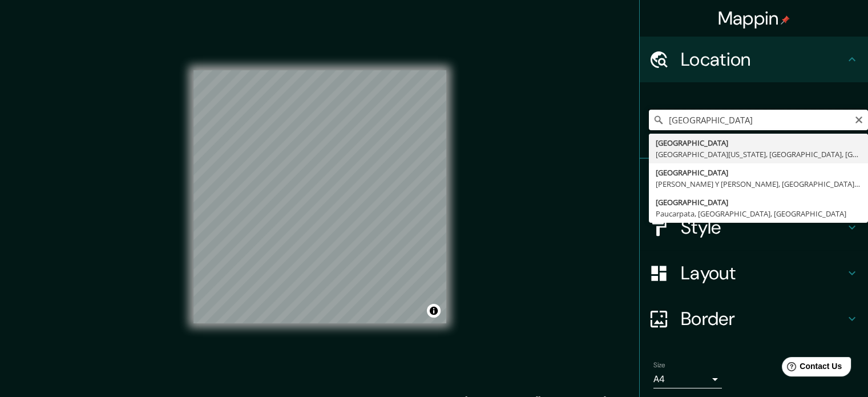 Image resolution: width=868 pixels, height=397 pixels. What do you see at coordinates (759, 120) in the screenshot?
I see `input: Pick your city or area` at bounding box center [759, 120].